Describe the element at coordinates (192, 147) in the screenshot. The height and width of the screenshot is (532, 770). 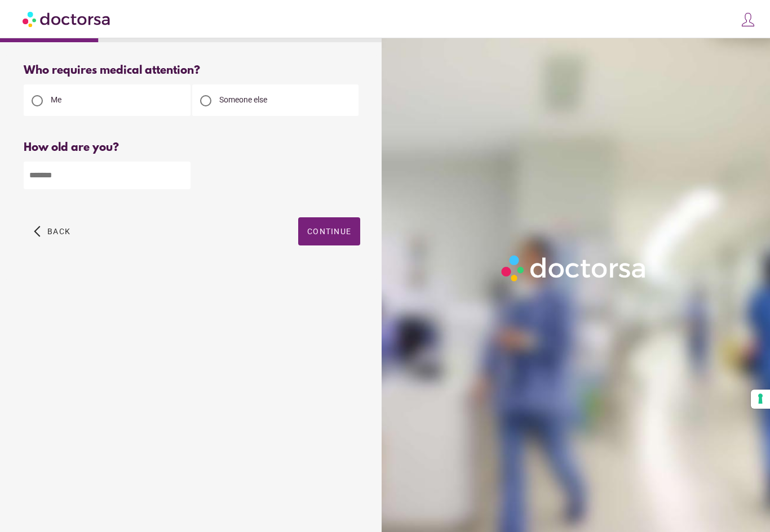
I see `div: How old are you?` at that location.